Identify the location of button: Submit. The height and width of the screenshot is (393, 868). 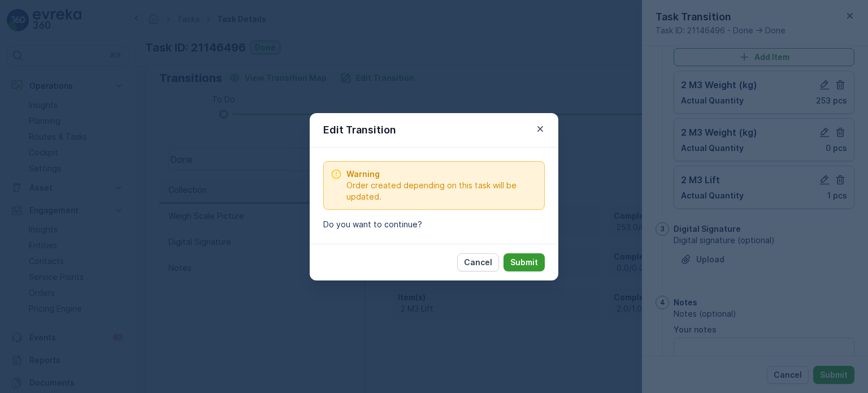
(524, 262).